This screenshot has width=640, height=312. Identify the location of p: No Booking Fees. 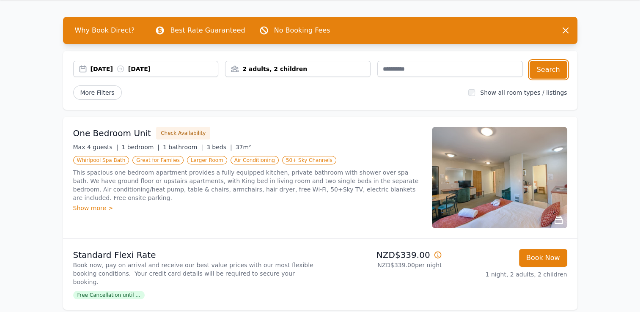
(302, 30).